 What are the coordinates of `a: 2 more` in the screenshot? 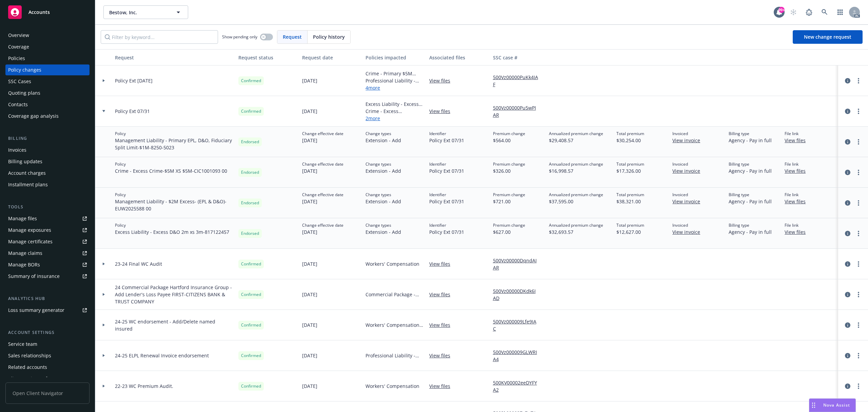 It's located at (395, 118).